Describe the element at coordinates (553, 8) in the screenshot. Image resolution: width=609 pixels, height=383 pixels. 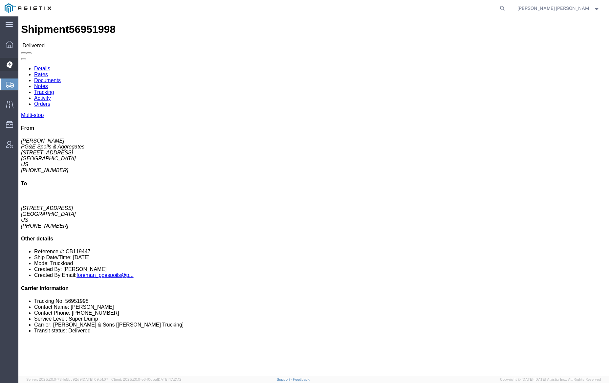
I see `span: Kayte Bray Dogali` at that location.